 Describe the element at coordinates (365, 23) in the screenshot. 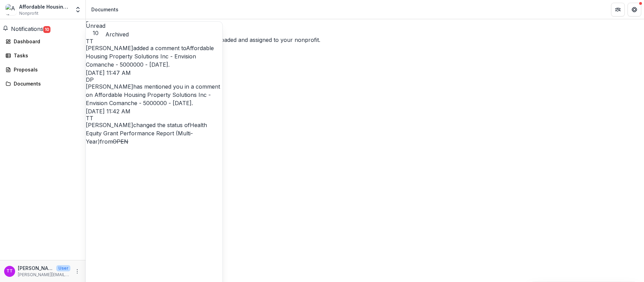

I see `h3: Documents` at that location.